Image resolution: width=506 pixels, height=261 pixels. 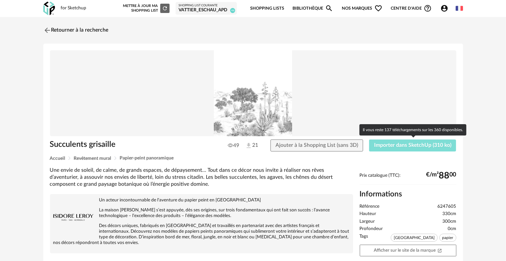 I want to click on img: OXP, so click(x=49, y=8).